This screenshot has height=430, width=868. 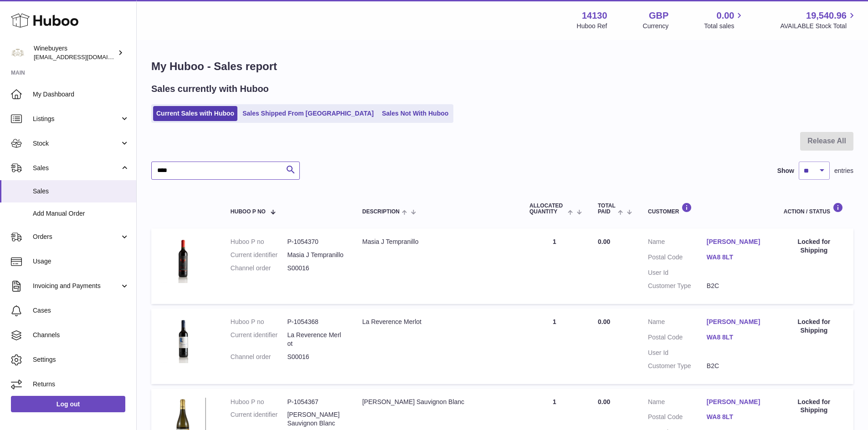 What do you see at coordinates (659, 16) in the screenshot?
I see `strong: GBP` at bounding box center [659, 16].